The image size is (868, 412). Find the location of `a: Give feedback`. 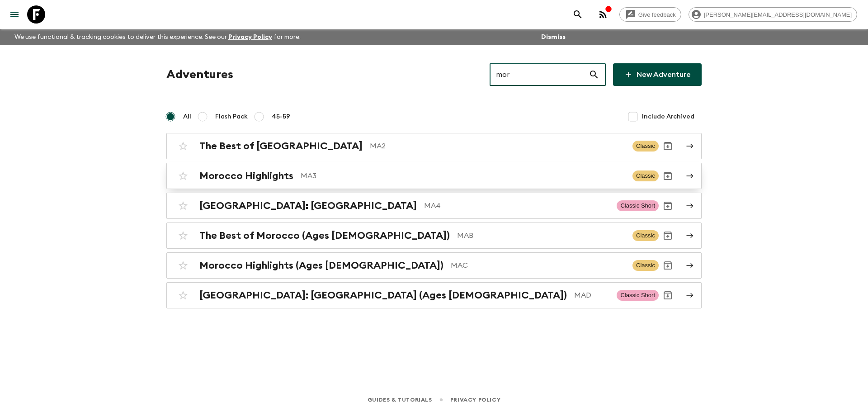

a: Give feedback is located at coordinates (650, 15).